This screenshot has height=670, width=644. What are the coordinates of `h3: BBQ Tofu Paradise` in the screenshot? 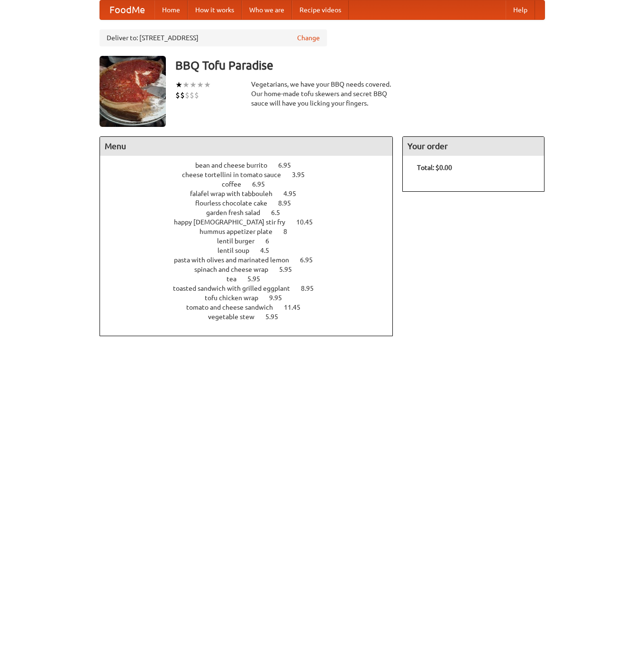 It's located at (360, 65).